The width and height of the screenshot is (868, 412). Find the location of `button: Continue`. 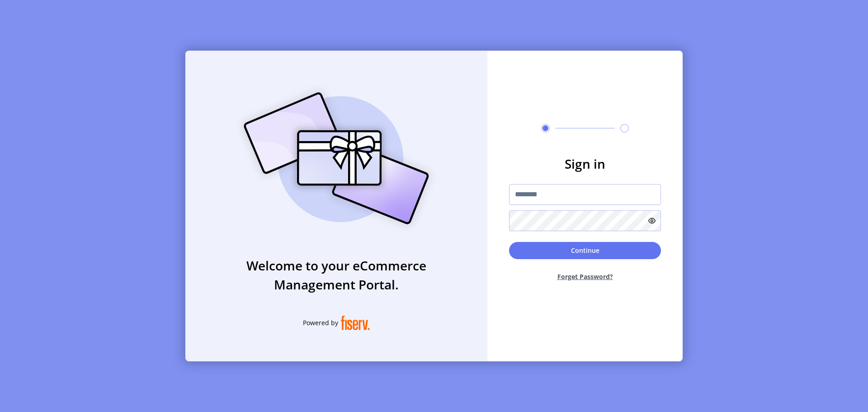

button: Continue is located at coordinates (585, 251).